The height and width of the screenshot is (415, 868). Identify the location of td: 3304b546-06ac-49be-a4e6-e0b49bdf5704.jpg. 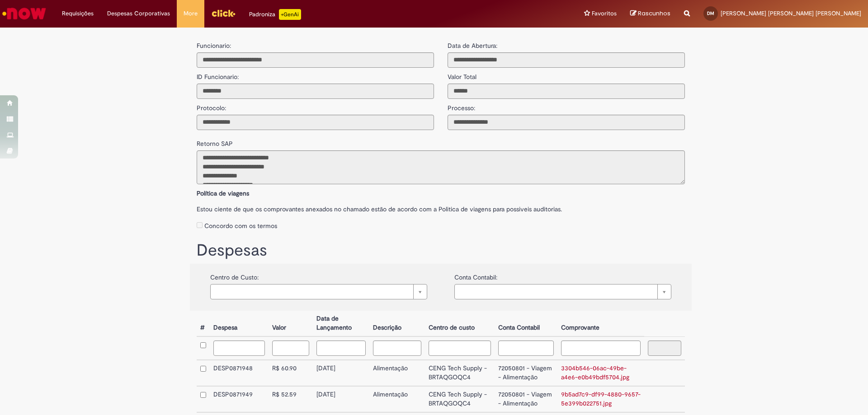
(601, 374).